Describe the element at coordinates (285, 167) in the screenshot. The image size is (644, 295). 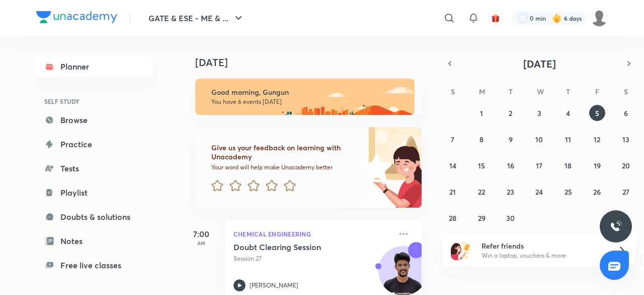
I see `p: Your word will help make Unacademy better` at that location.